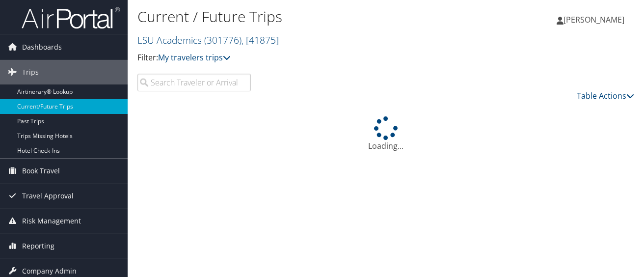  Describe the element at coordinates (41, 171) in the screenshot. I see `span: Book Travel` at that location.